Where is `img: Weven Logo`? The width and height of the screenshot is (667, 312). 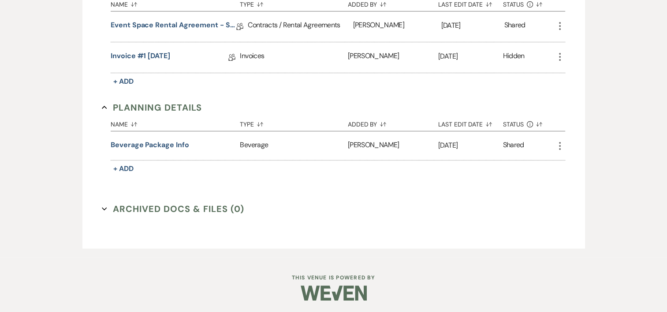 img: Weven Logo is located at coordinates (333, 293).